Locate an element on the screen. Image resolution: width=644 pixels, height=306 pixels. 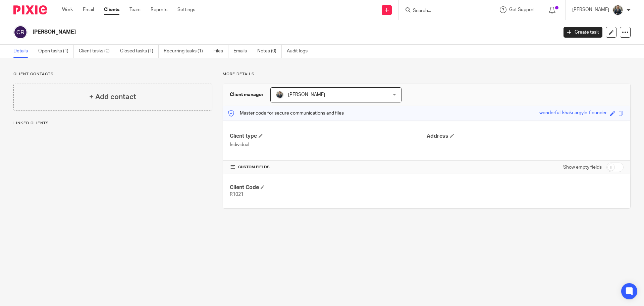
p: Client contacts is located at coordinates (112, 74).